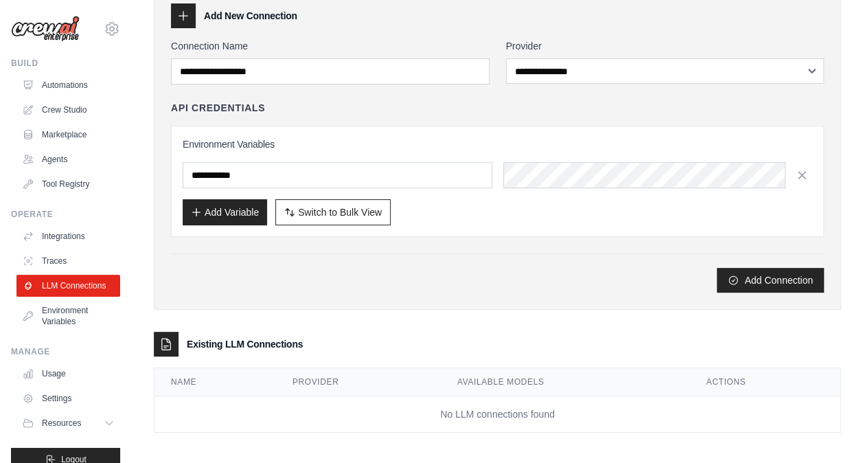 The height and width of the screenshot is (463, 863). Describe the element at coordinates (497, 414) in the screenshot. I see `td: No LLM connections found` at that location.